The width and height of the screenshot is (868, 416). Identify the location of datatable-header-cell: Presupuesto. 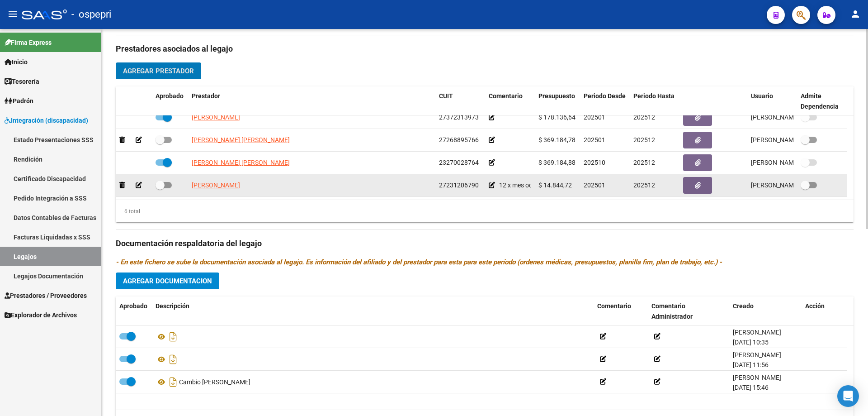
(558, 101).